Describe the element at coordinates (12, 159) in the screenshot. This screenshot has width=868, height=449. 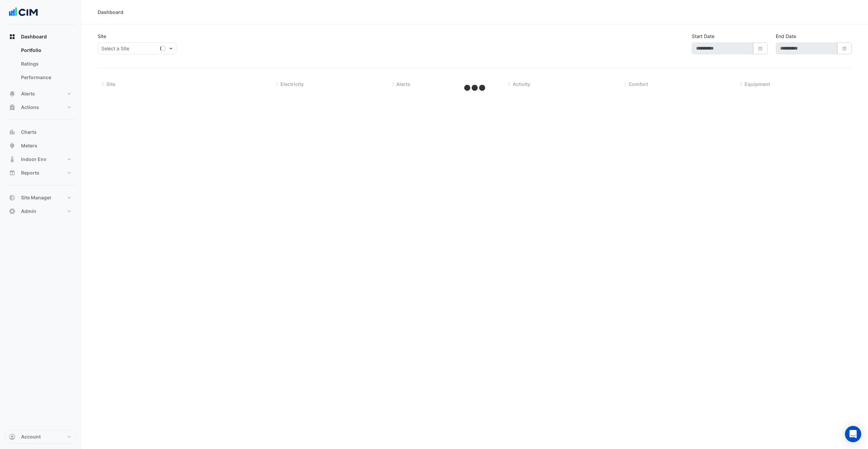
I see `app-icon: Indoor Env` at that location.